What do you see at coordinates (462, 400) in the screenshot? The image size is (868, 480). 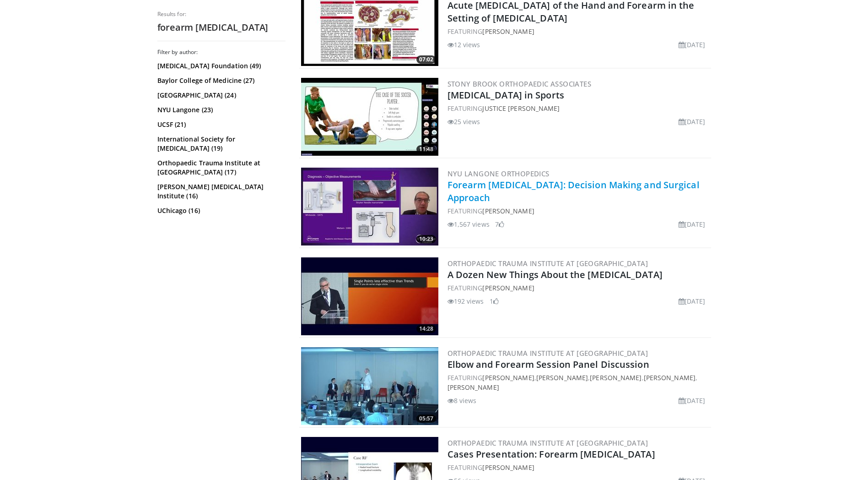 I see `li: 8 views` at bounding box center [462, 400].